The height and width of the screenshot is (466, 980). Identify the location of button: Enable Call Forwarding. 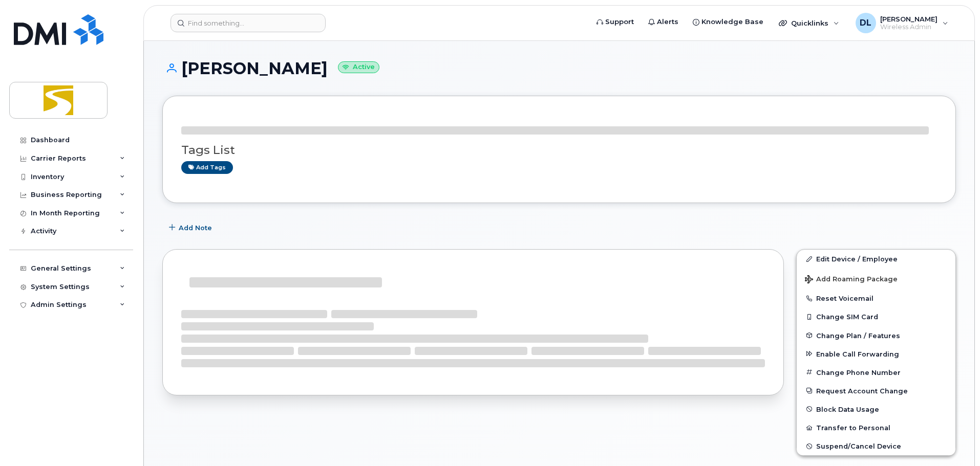
(876, 354).